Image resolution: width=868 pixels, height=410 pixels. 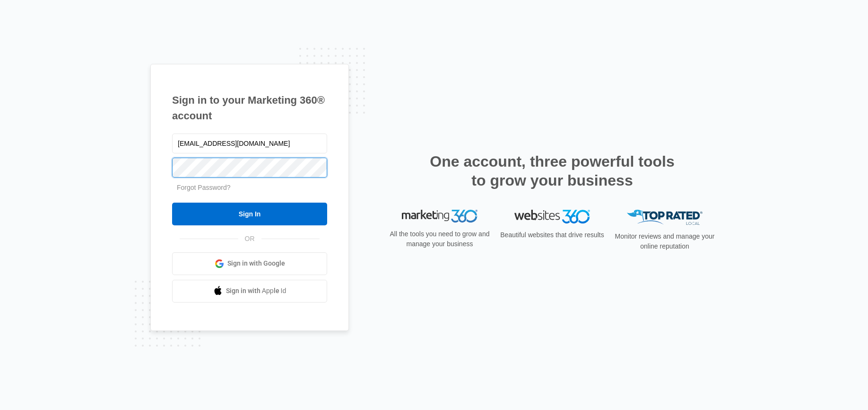 What do you see at coordinates (250, 291) in the screenshot?
I see `a: Sign in with Apple Id` at bounding box center [250, 291].